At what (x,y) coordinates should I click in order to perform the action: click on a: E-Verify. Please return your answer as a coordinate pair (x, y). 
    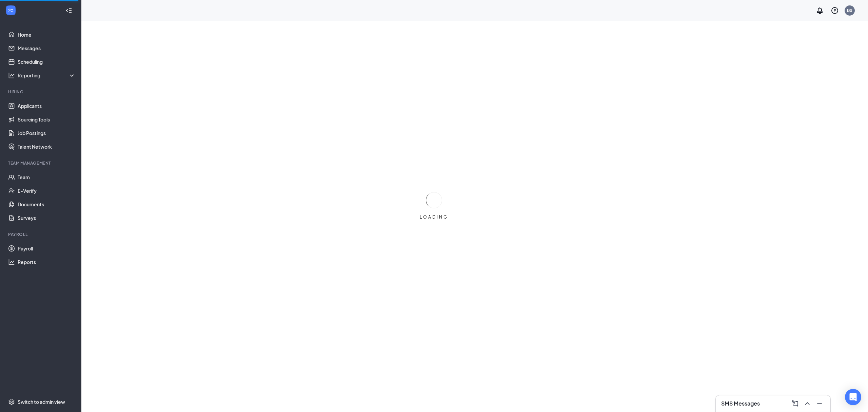
    Looking at the image, I should click on (47, 191).